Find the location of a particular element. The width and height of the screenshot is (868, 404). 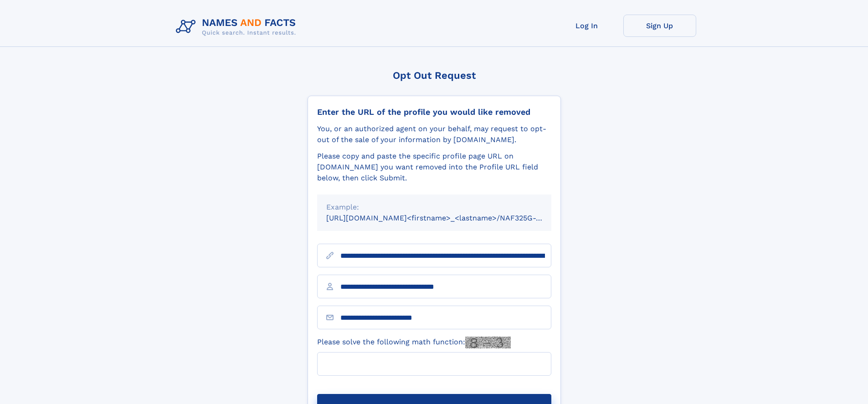

div: You, or an authorized agent on your behalf, may request to opt-out of the sale of your informatio... is located at coordinates (435, 134).